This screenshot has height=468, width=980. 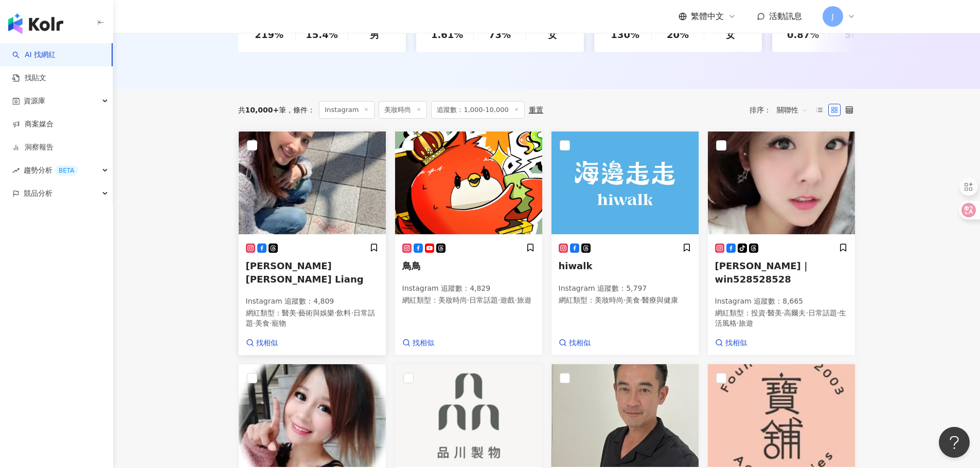 I want to click on div: BETA, so click(x=67, y=171).